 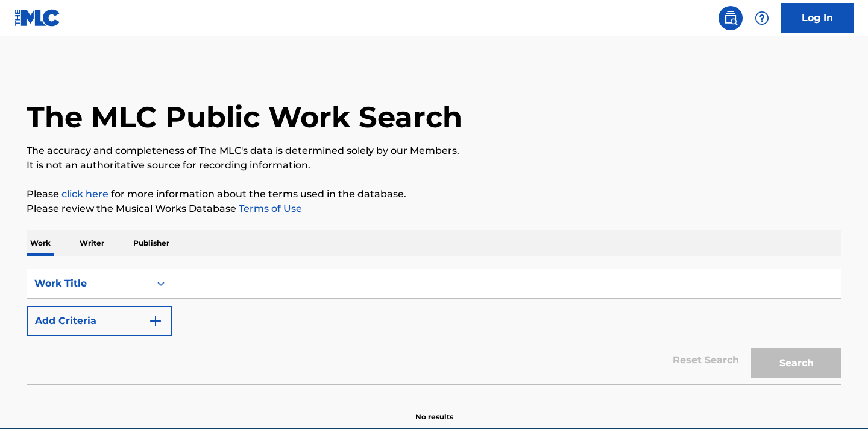 What do you see at coordinates (434, 209) in the screenshot?
I see `p: Please review the Musical Works Database` at bounding box center [434, 209].